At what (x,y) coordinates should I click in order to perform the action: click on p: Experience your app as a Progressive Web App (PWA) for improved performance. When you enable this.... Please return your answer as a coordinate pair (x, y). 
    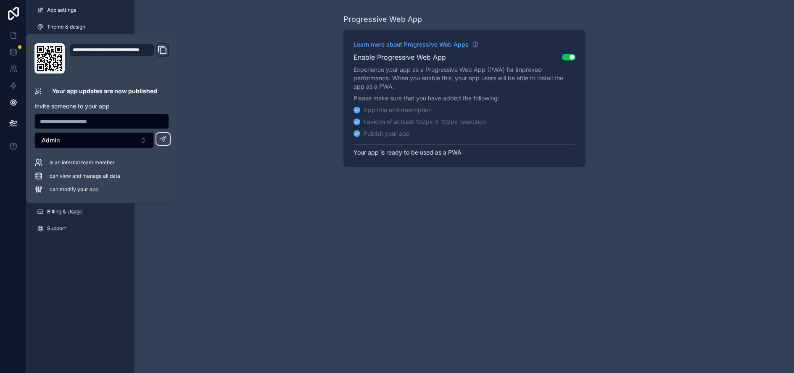
    Looking at the image, I should click on (465, 78).